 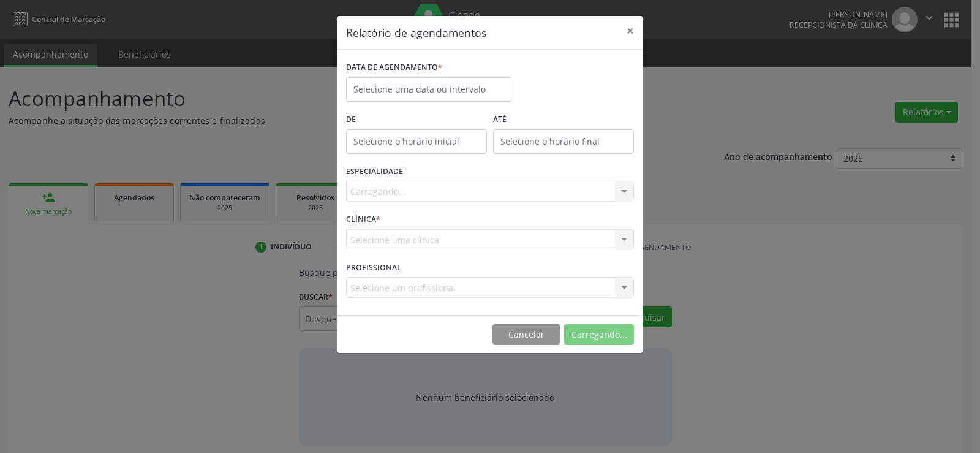 I want to click on button: Cancelar, so click(x=526, y=334).